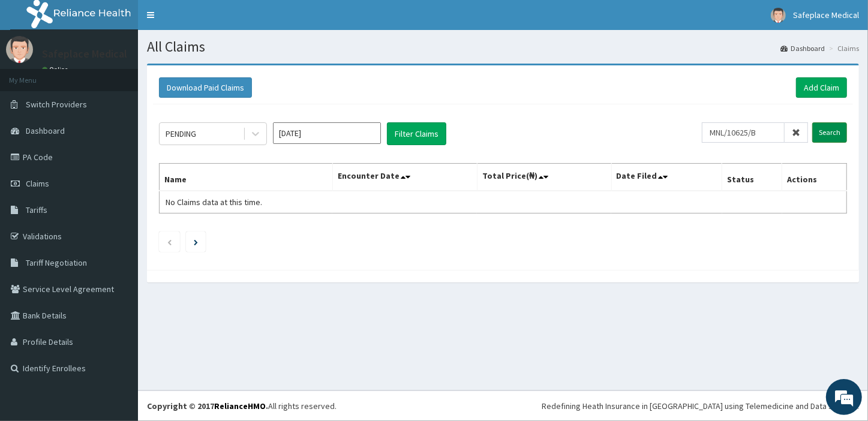  What do you see at coordinates (56, 104) in the screenshot?
I see `span: Switch Providers` at bounding box center [56, 104].